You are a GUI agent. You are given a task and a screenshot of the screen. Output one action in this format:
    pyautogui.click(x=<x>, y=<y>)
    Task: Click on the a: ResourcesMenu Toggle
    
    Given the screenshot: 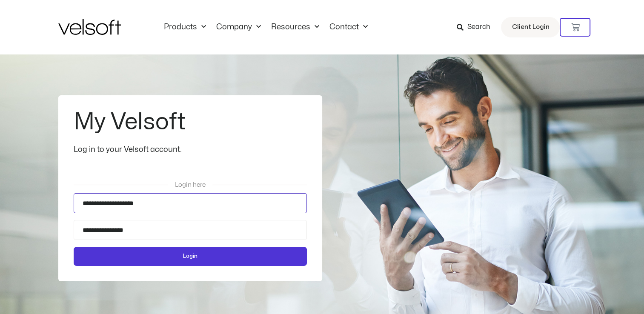 What is the action you would take?
    pyautogui.click(x=295, y=27)
    